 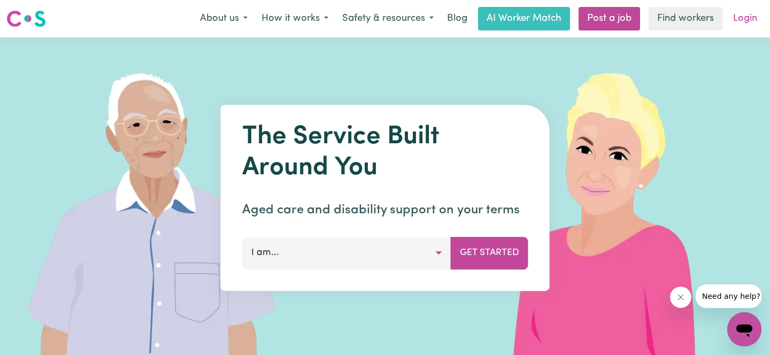 I want to click on h1: The Service Built Around You, so click(x=385, y=152).